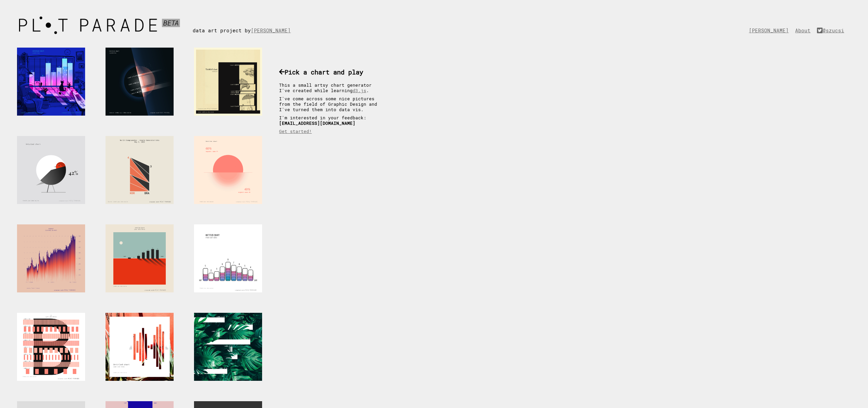  What do you see at coordinates (360, 91) in the screenshot?
I see `a: d3.js` at bounding box center [360, 91].